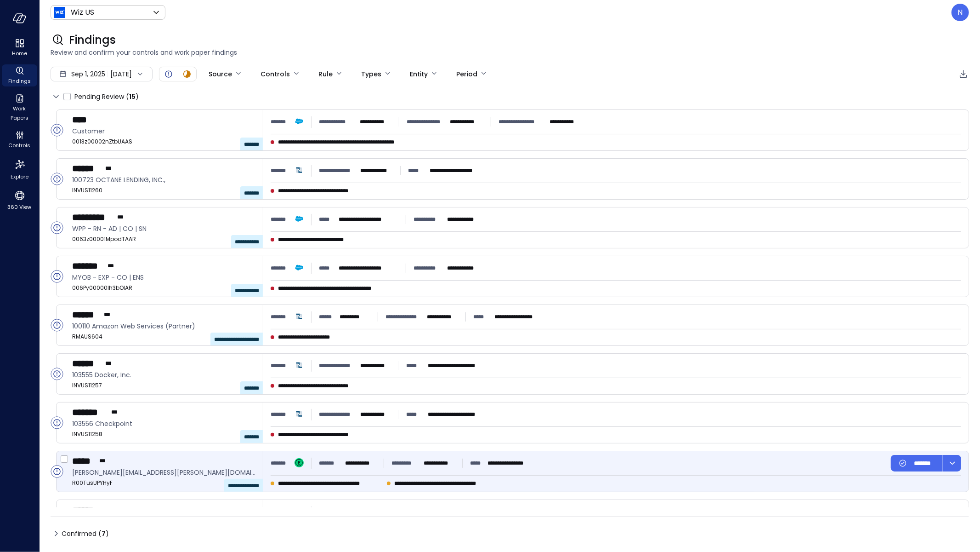  I want to click on span: Review and confirm your controls and work paper findings, so click(510, 52).